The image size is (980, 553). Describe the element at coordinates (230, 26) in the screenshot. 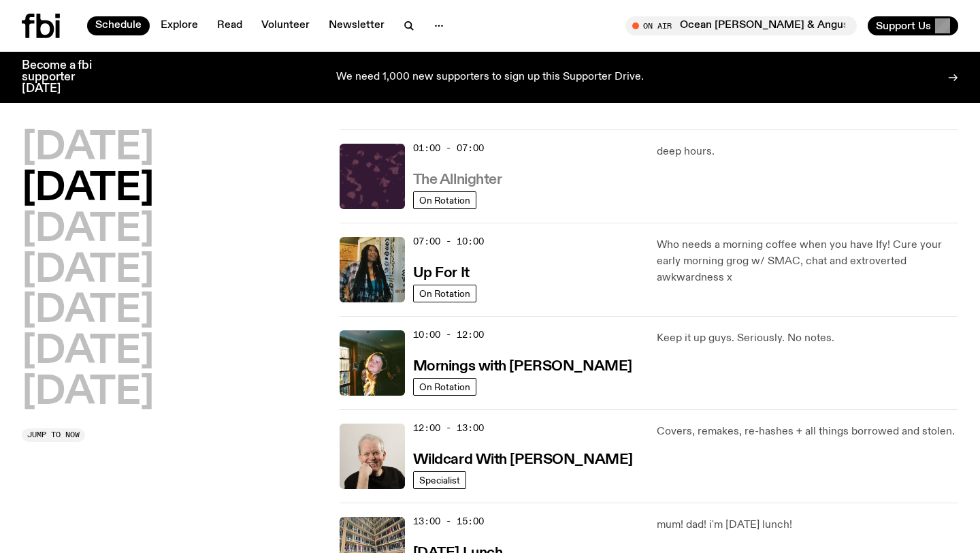

I see `a: Read` at that location.